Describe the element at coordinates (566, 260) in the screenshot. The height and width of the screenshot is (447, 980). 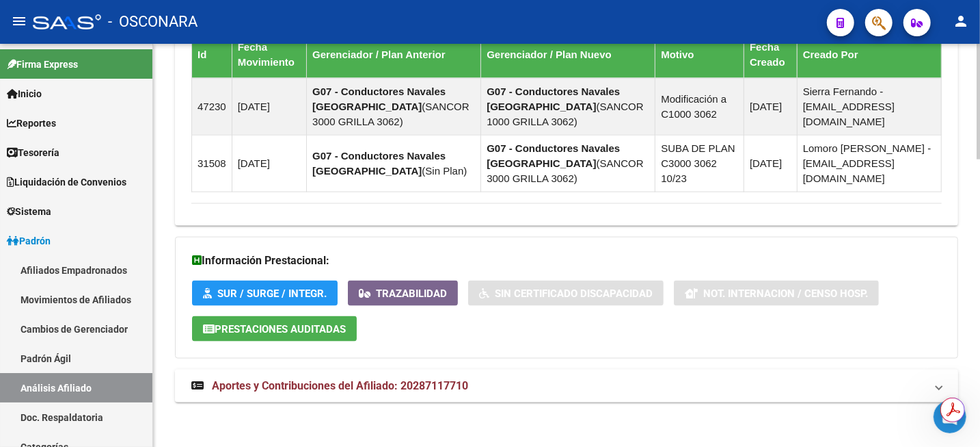
I see `h3: Información Prestacional:` at that location.